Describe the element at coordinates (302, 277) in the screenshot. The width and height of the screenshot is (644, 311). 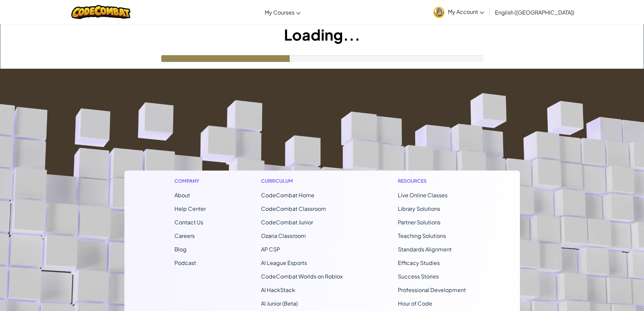
I see `a: CodeCombat Worlds on Roblox` at that location.